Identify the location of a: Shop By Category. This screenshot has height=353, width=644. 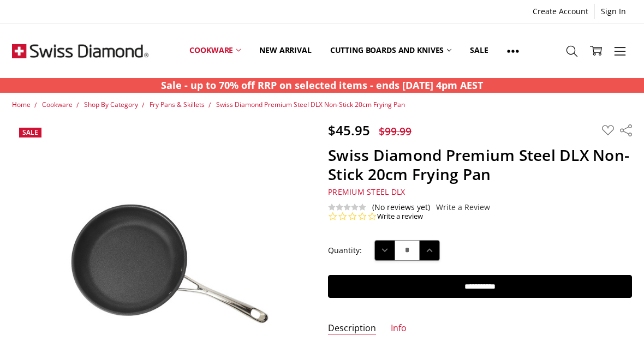
(111, 104).